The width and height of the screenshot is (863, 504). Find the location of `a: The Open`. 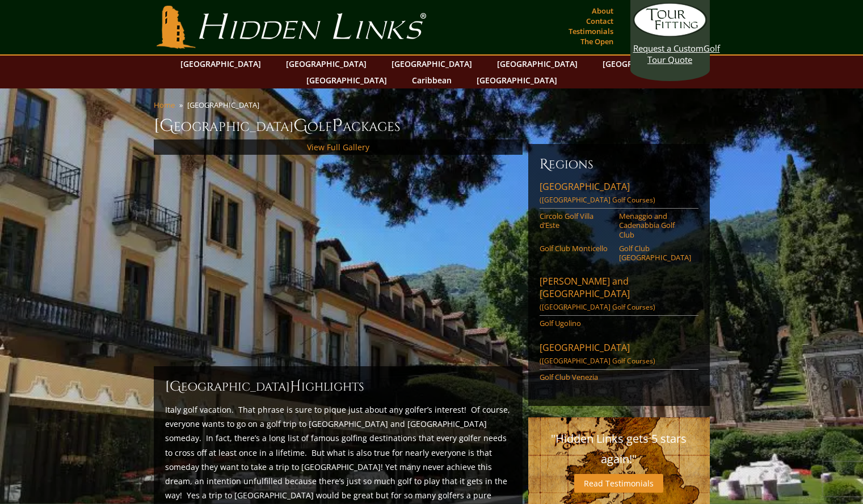

a: The Open is located at coordinates (597, 41).